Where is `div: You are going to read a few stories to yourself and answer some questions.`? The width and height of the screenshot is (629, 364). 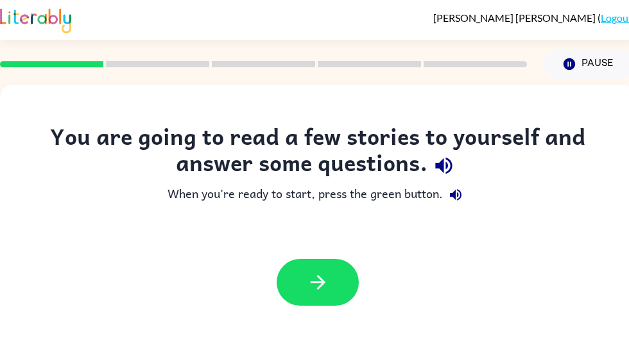 div: You are going to read a few stories to yourself and answer some questions. is located at coordinates (318, 152).